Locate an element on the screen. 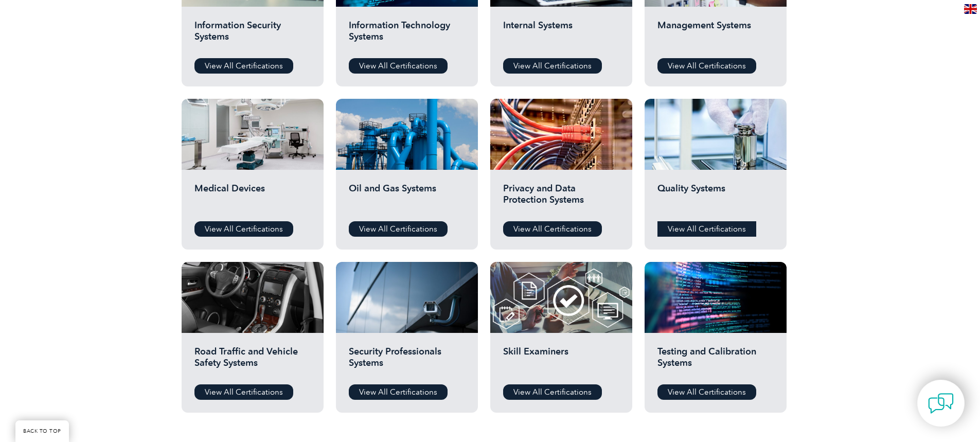  img: en is located at coordinates (970, 9).